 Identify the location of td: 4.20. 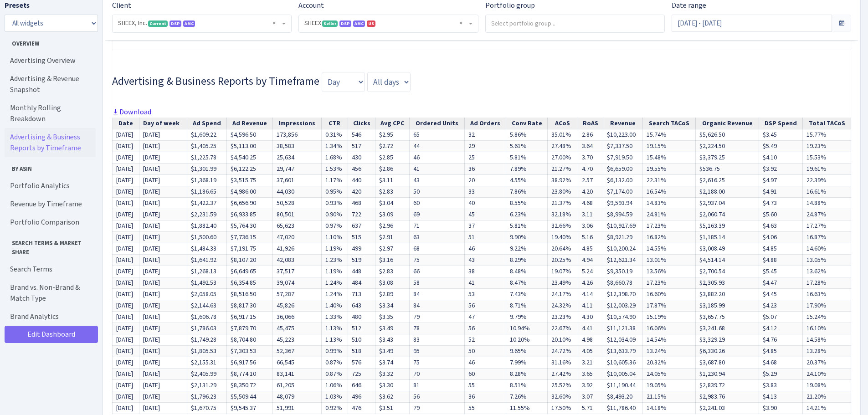
(591, 192).